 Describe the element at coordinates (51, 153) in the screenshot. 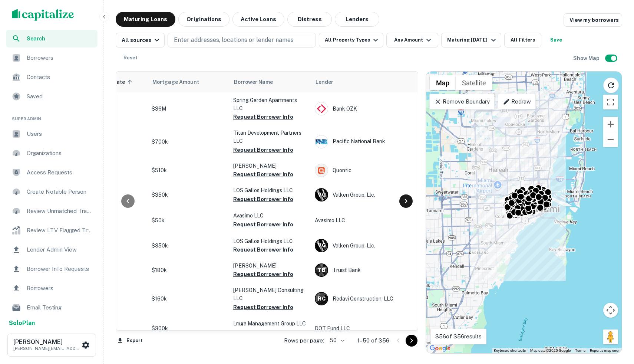

I see `div: Organizations` at that location.